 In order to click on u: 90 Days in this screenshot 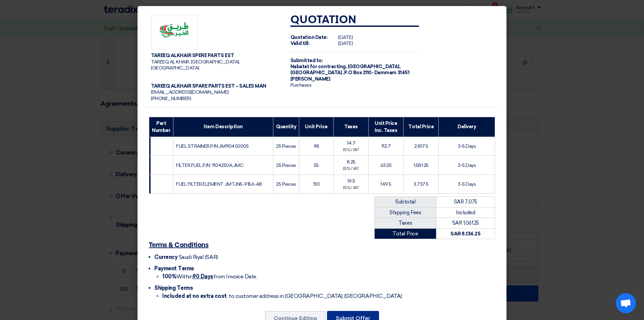, I will do `click(203, 276)`.